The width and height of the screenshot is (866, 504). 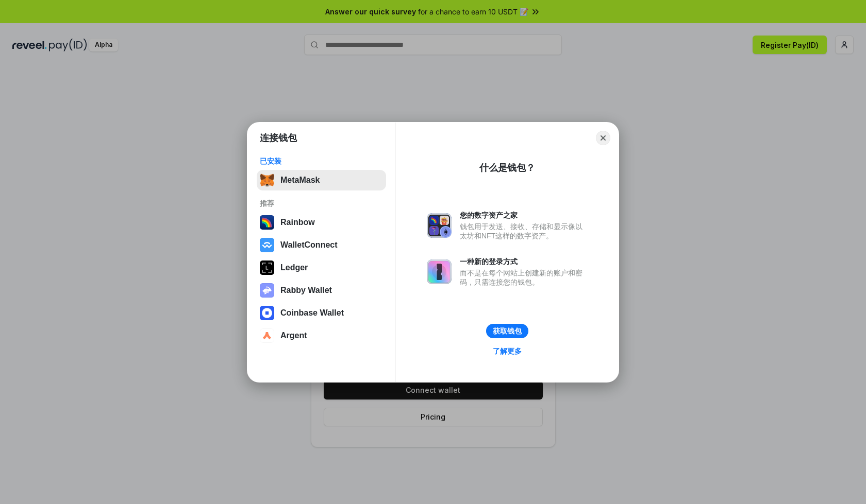 I want to click on button: Close, so click(x=603, y=138).